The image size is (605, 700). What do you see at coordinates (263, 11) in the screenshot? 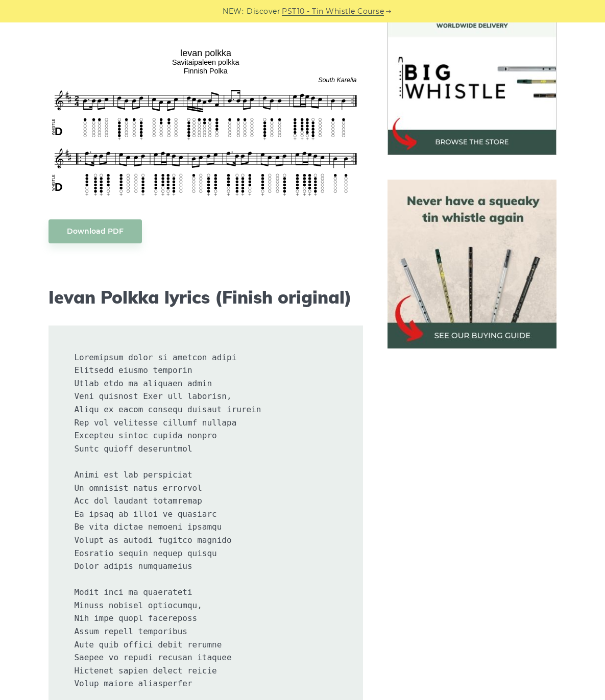
I see `span: Discover` at bounding box center [263, 11].